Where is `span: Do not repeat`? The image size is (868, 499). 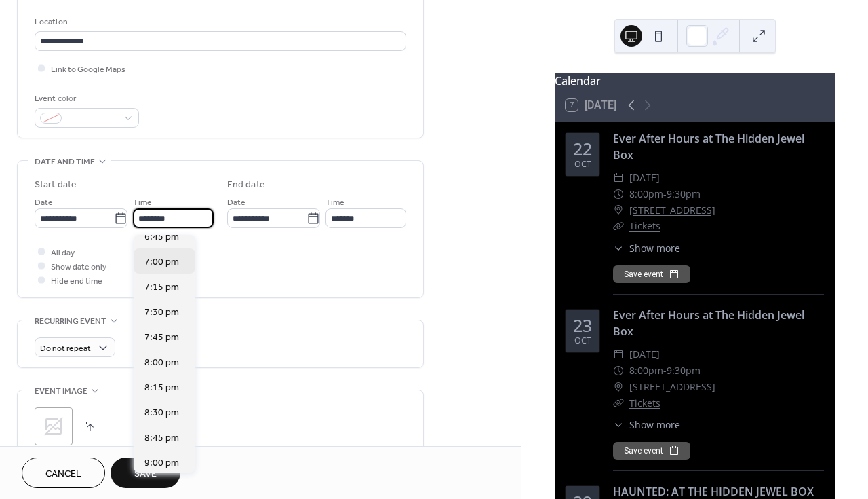
span: Do not repeat is located at coordinates (65, 348).